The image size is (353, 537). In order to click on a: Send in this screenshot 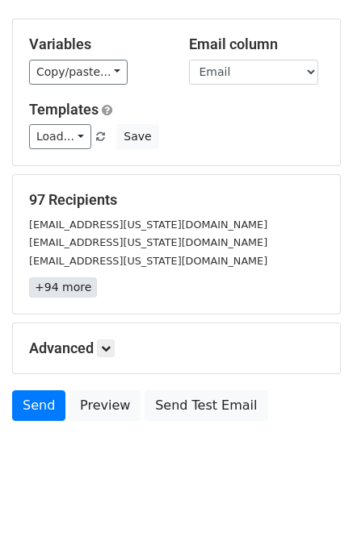, I will do `click(39, 406)`.